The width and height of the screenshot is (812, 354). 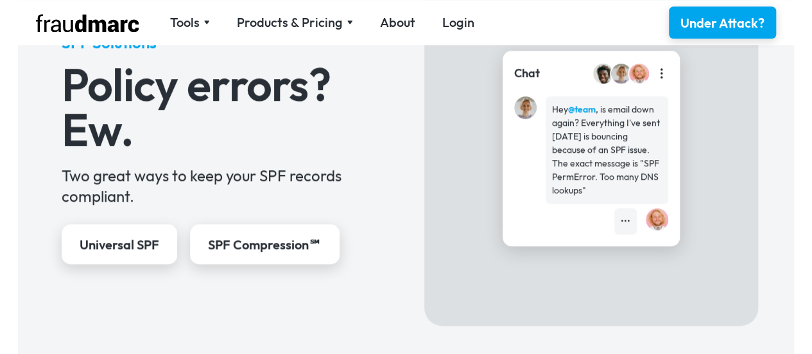 I want to click on a: About, so click(x=397, y=22).